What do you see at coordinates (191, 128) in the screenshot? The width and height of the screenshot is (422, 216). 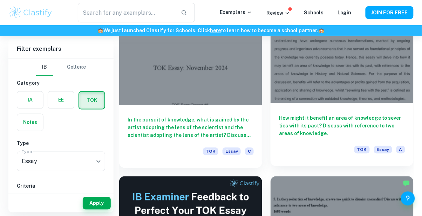 I see `h6: In the pursuit of knowledge, what is gained by the artist adopting the lens of the scientist and ...` at bounding box center [191, 128].